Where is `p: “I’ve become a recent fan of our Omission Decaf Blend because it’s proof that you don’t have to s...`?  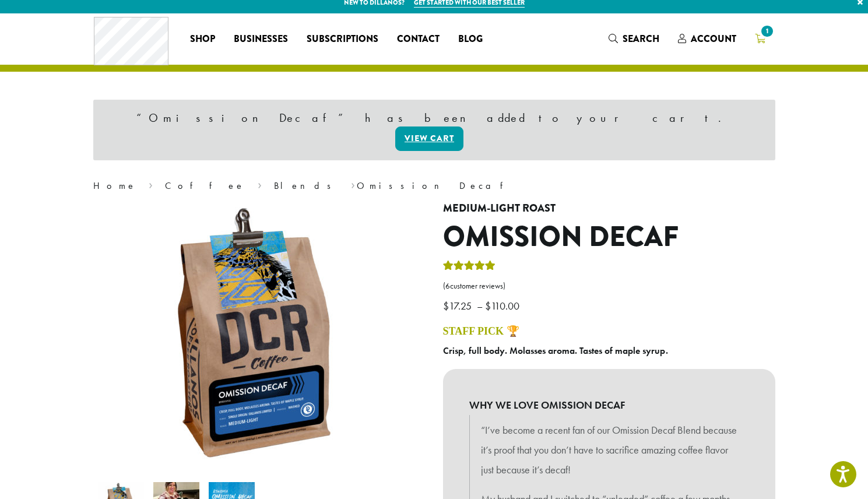
p: “I’ve become a recent fan of our Omission Decaf Blend because it’s proof that you don’t have to s... is located at coordinates (609, 449).